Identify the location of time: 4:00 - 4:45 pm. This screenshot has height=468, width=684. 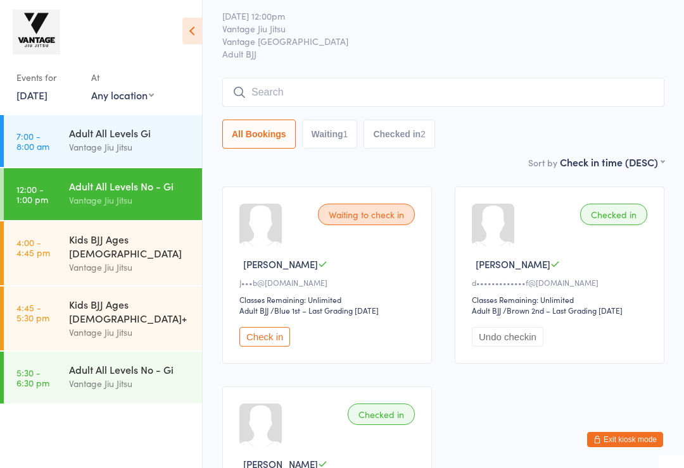
(33, 248).